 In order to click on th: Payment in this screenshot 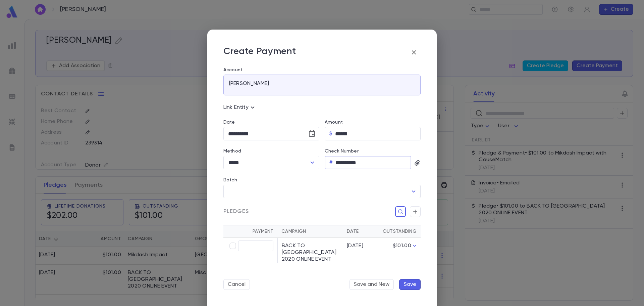, I will do `click(250, 231)`.